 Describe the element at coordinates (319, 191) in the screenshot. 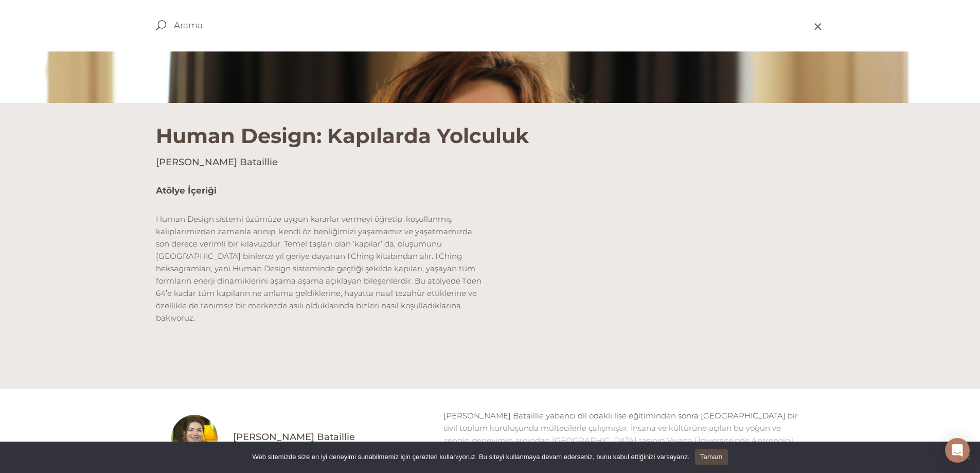

I see `h5: Atölye İçeriği` at that location.